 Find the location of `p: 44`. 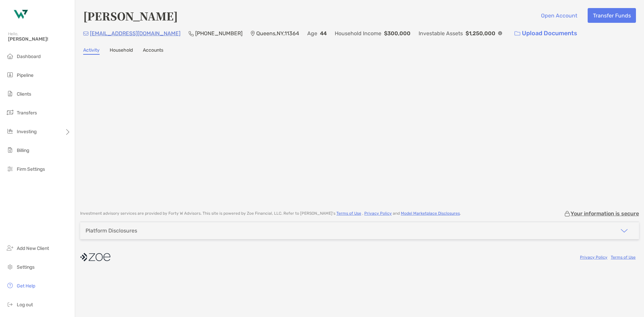

p: 44 is located at coordinates (323, 33).